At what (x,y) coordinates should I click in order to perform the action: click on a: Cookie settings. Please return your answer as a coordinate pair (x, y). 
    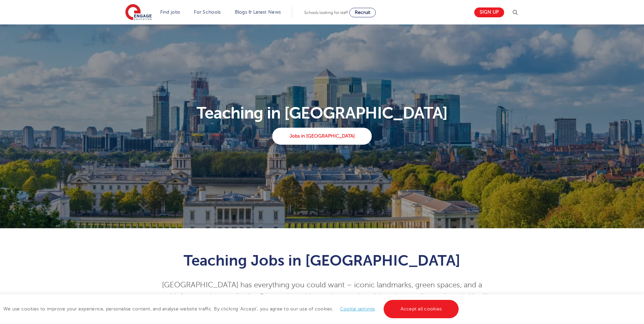
    Looking at the image, I should click on (357, 308).